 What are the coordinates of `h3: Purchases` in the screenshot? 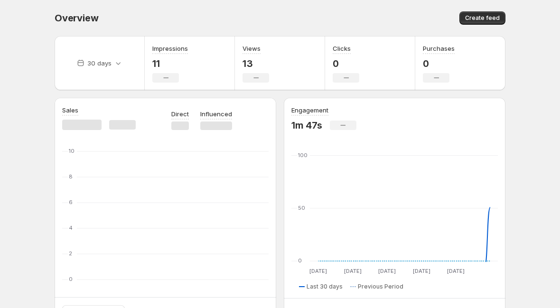 It's located at (439, 48).